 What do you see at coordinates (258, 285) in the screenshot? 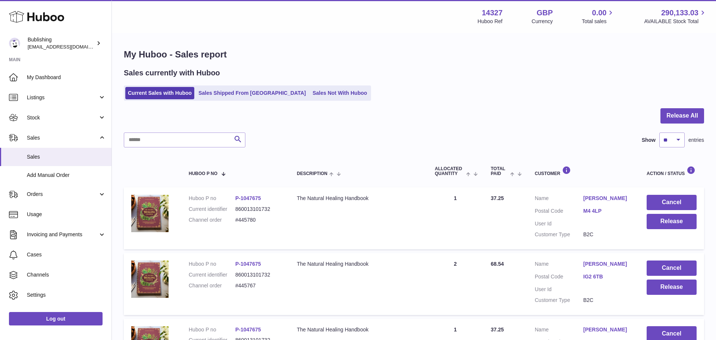
I see `dd: #445767` at bounding box center [258, 285].